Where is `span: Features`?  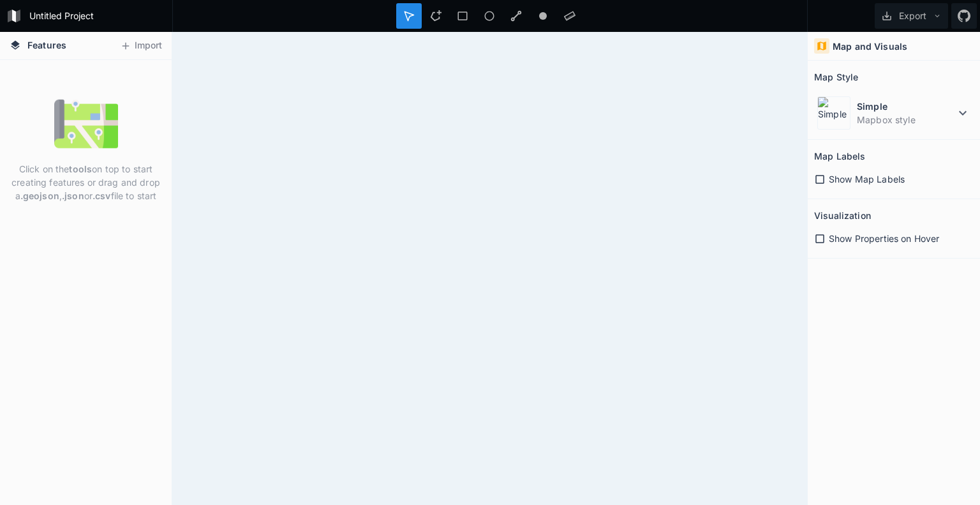
span: Features is located at coordinates (46, 44).